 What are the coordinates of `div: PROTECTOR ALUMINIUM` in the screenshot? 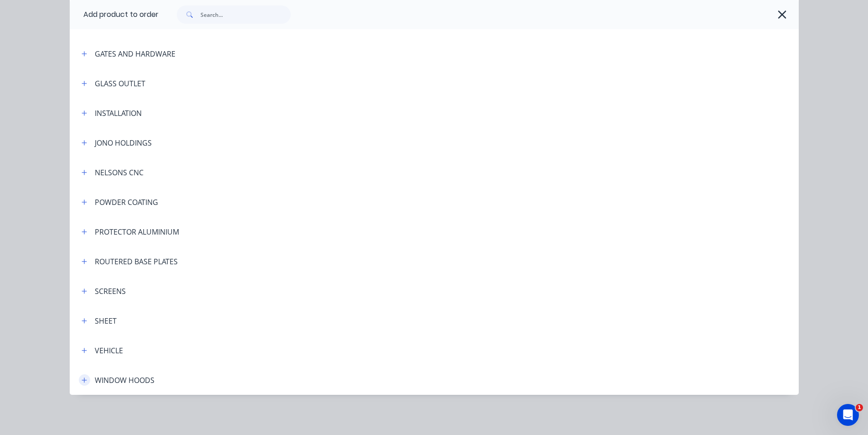 It's located at (137, 231).